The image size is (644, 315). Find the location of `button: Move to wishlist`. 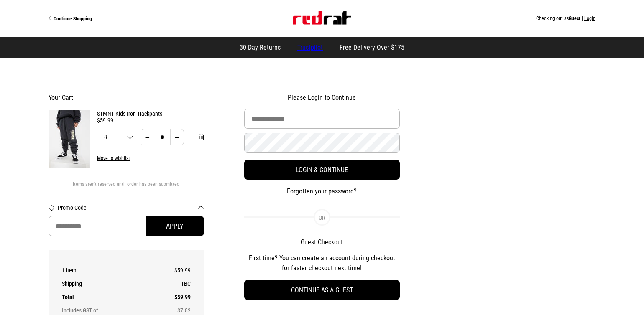

button: Move to wishlist is located at coordinates (110, 159).